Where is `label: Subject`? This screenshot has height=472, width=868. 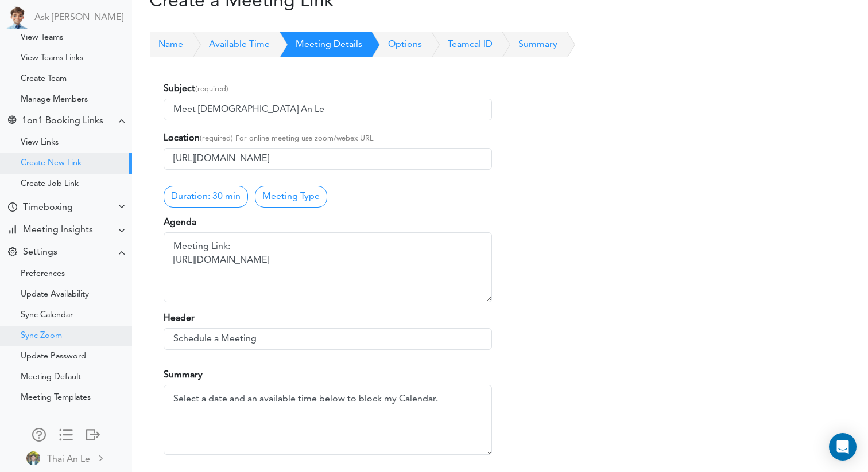 label: Subject is located at coordinates (196, 89).